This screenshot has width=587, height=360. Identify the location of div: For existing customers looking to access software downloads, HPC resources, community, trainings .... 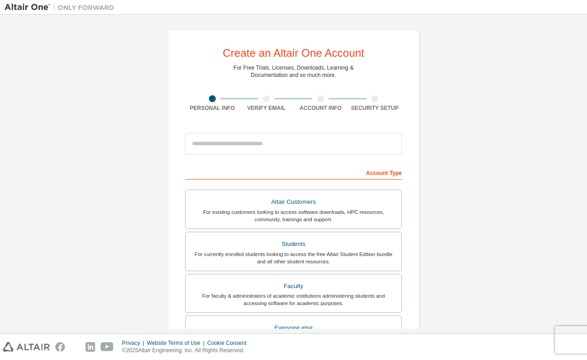
(294, 215).